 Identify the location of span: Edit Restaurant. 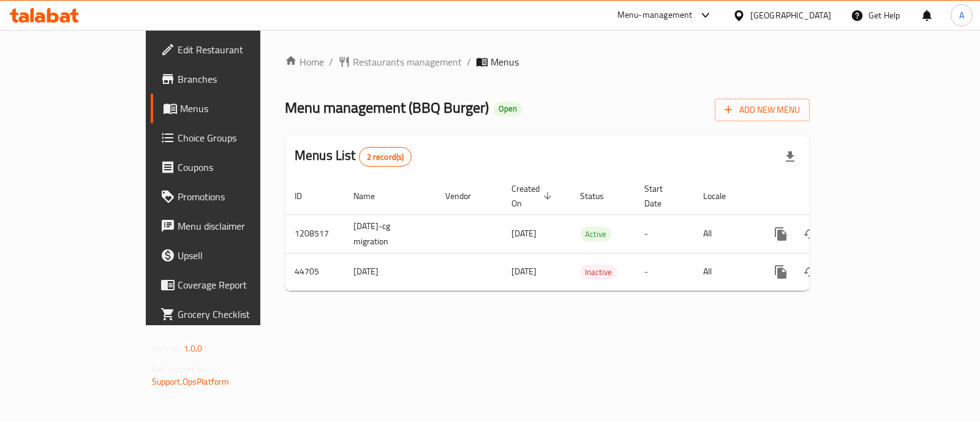
(238, 49).